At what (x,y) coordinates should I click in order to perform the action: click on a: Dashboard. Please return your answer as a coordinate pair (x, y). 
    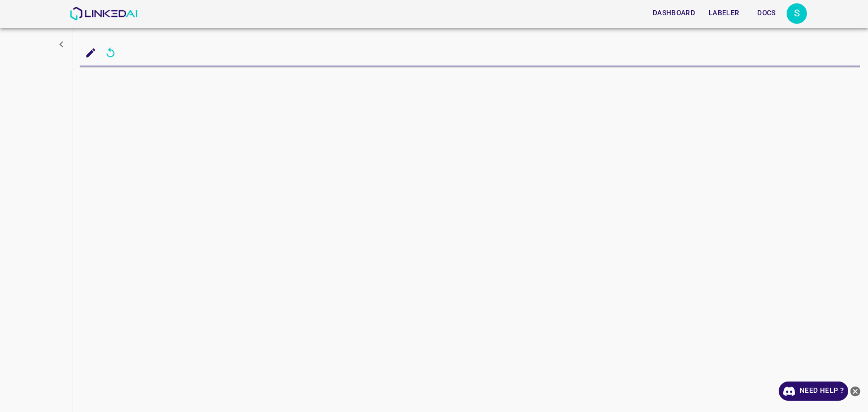
    Looking at the image, I should click on (673, 13).